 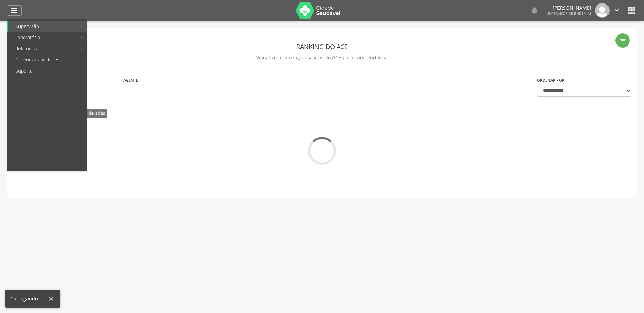 What do you see at coordinates (622, 40) in the screenshot?
I see `div: Filtro` at bounding box center [622, 40].